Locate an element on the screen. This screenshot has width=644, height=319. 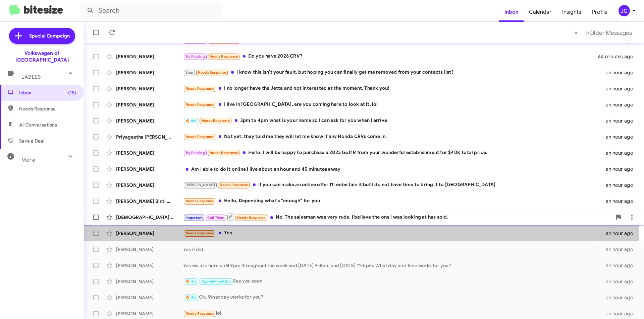
div: 3pm to 4pm what is your name so I can ask for you when I arrive is located at coordinates (394, 121).